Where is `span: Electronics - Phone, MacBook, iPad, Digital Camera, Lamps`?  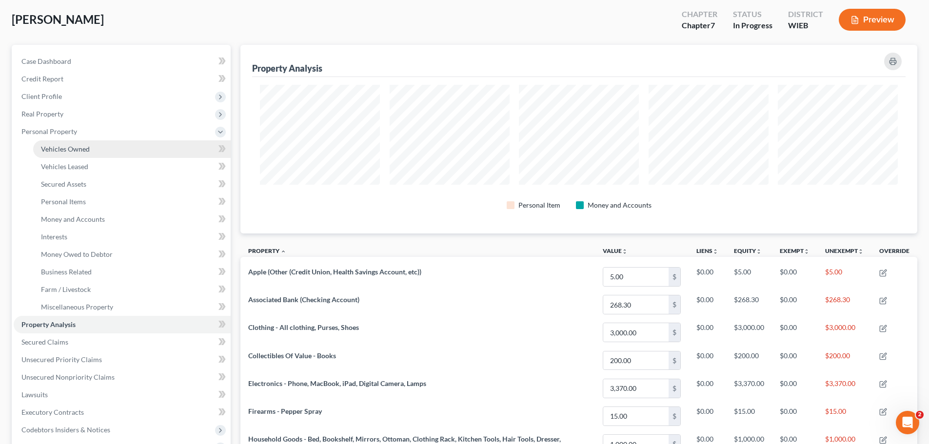
span: Electronics - Phone, MacBook, iPad, Digital Camera, Lamps is located at coordinates (337, 383).